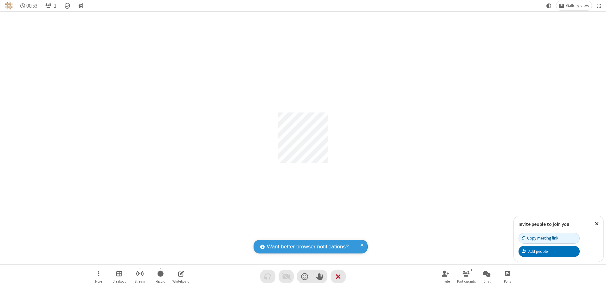  I want to click on div: Timer, so click(29, 6).